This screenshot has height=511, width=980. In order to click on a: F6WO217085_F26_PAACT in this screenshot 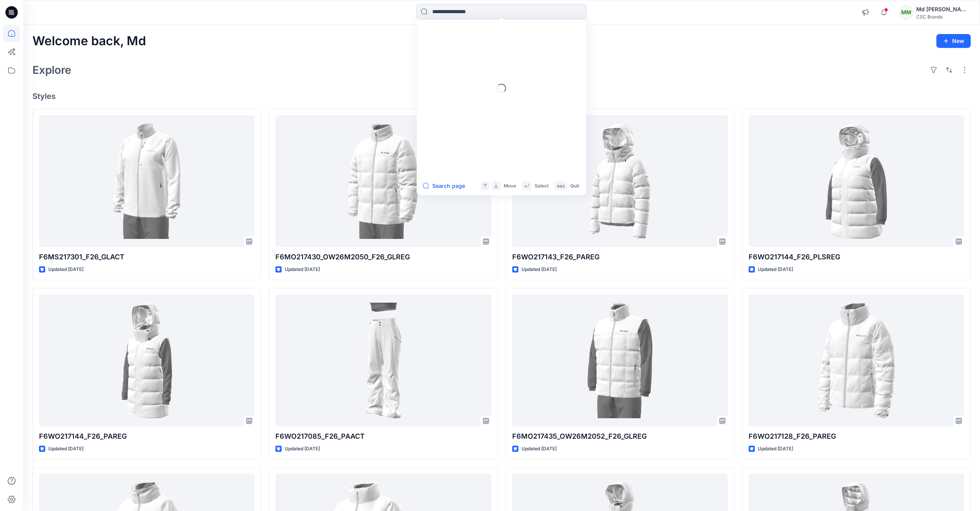, I will do `click(383, 360)`.